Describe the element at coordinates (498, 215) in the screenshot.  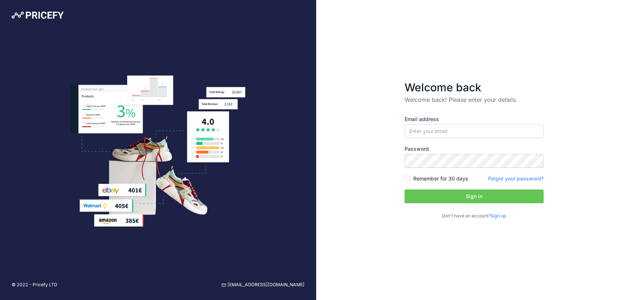
I see `a: Sign up` at that location.